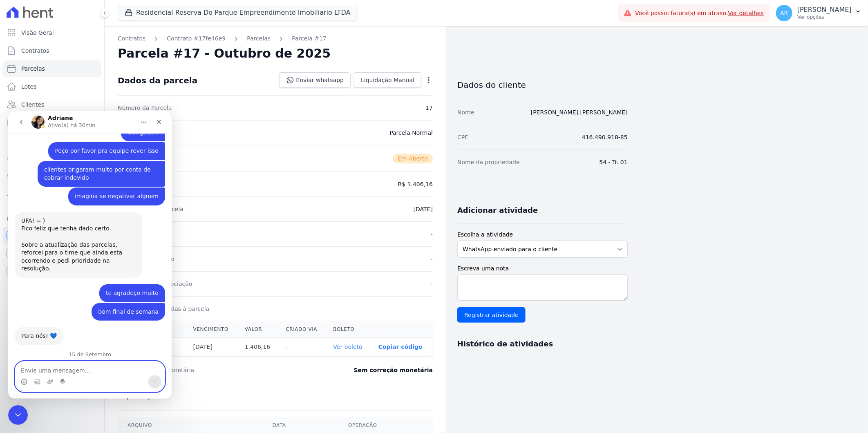 This screenshot has width=868, height=433. Describe the element at coordinates (145, 108) in the screenshot. I see `dt: Número da Parcela` at that location.